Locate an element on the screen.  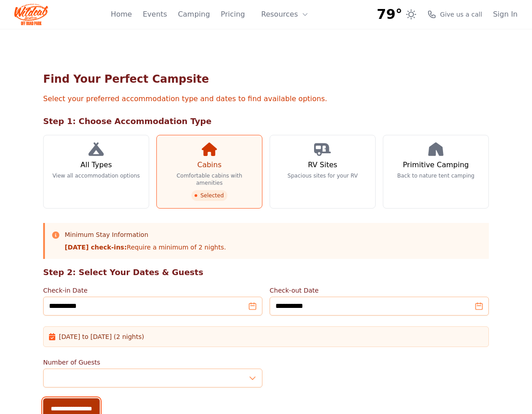
label: Check-in Date is located at coordinates (153, 291).